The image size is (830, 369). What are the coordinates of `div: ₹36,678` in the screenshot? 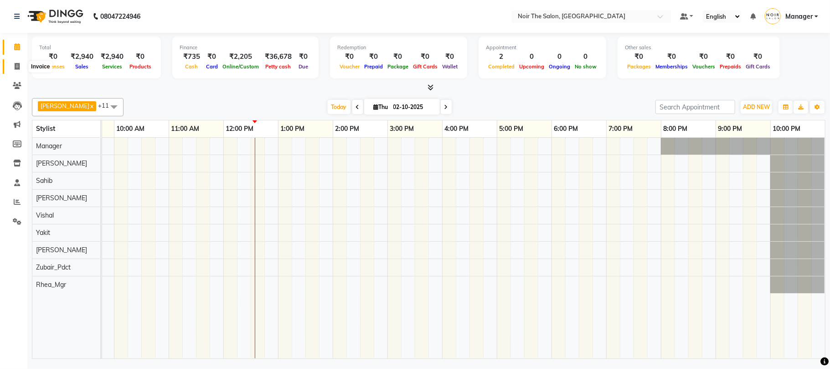 It's located at (278, 57).